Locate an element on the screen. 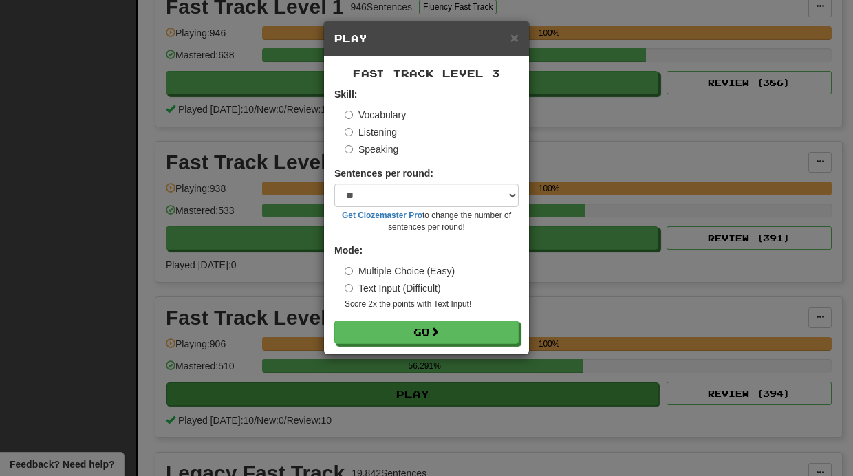  h5: Play is located at coordinates (427, 39).